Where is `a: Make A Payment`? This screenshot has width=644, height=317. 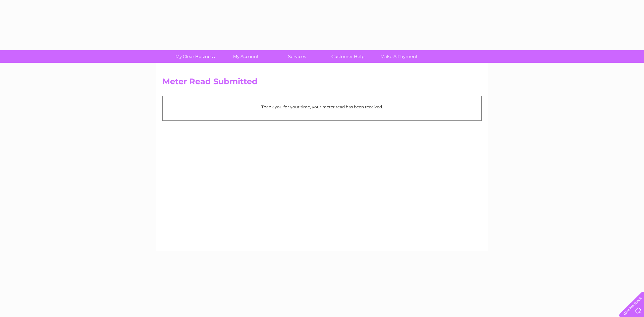
a: Make A Payment is located at coordinates (399, 56).